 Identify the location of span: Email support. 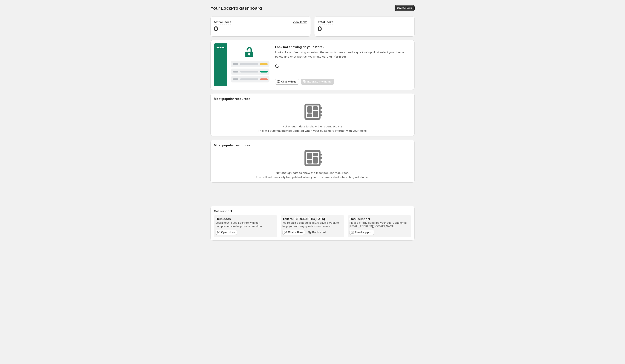
(364, 232).